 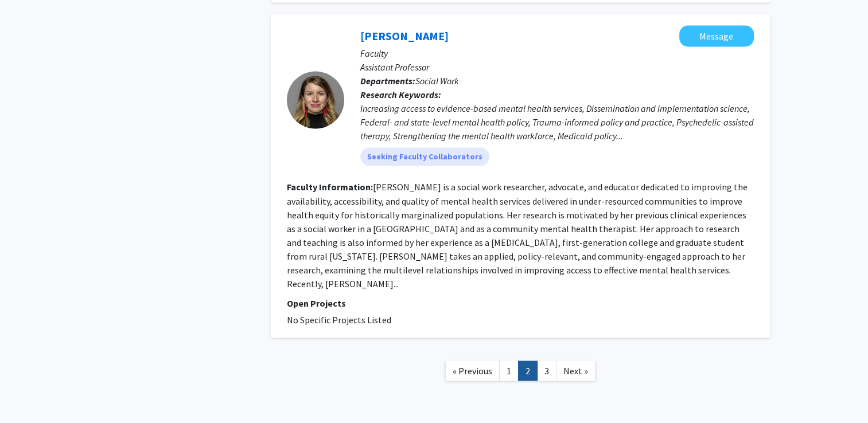 What do you see at coordinates (557, 54) in the screenshot?
I see `p: Faculty` at bounding box center [557, 54].